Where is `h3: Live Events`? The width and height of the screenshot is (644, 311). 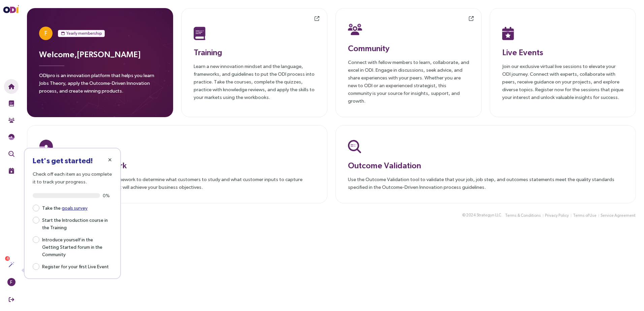
h3: Live Events is located at coordinates (563, 52).